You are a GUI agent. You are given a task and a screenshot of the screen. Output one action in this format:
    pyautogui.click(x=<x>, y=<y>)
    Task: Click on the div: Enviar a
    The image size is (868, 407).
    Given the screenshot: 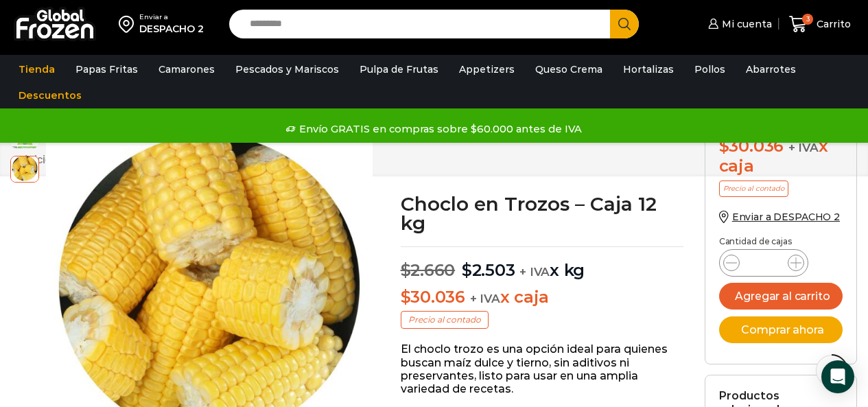 What is the action you would take?
    pyautogui.click(x=172, y=17)
    